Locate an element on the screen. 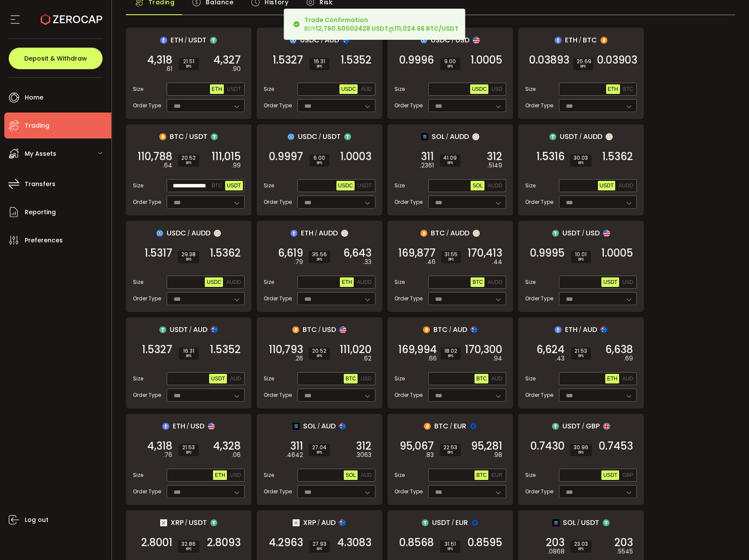 This screenshot has width=749, height=560. span: 170,413 is located at coordinates (485, 254).